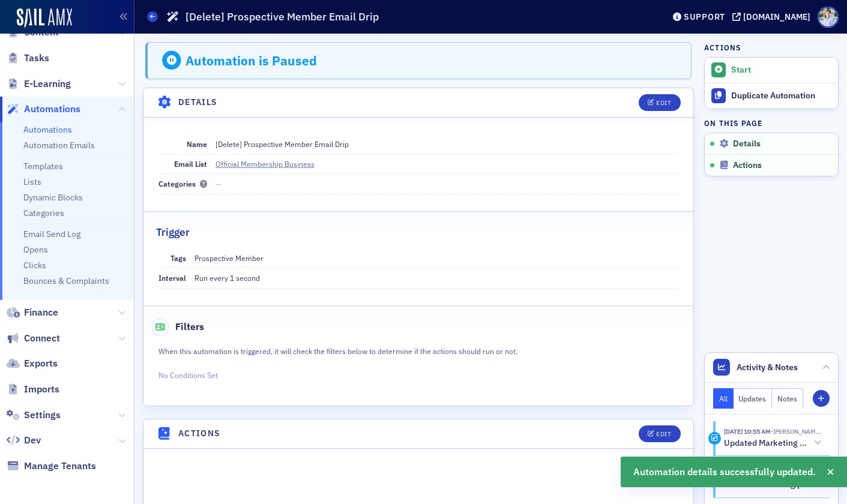 The width and height of the screenshot is (847, 504). What do you see at coordinates (772, 70) in the screenshot?
I see `button: Start` at bounding box center [772, 70].